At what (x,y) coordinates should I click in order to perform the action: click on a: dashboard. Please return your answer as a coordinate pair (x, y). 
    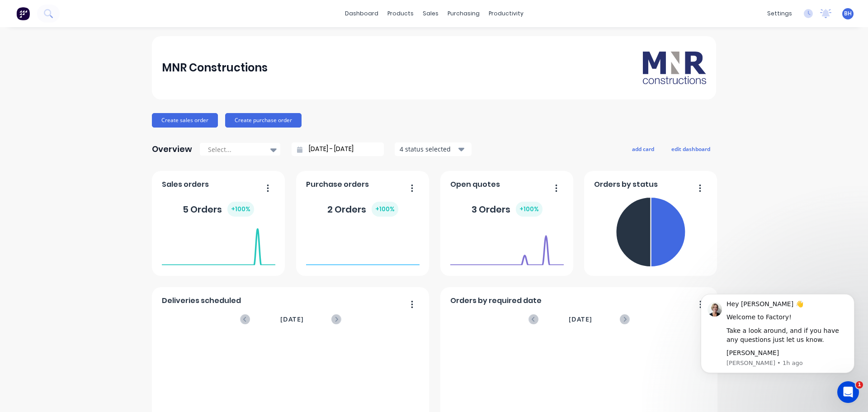
    Looking at the image, I should click on (362, 14).